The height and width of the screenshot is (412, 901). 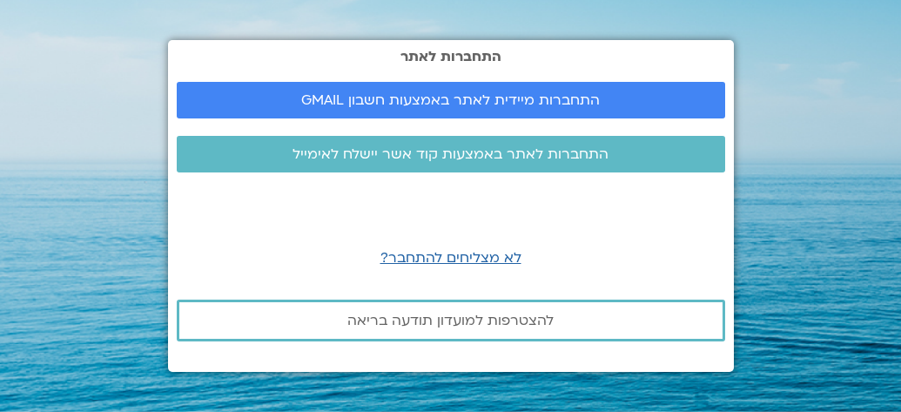 What do you see at coordinates (451, 100) in the screenshot?
I see `a: התחברות מיידית לאתר באמצעות חשבון GMAIL` at bounding box center [451, 100].